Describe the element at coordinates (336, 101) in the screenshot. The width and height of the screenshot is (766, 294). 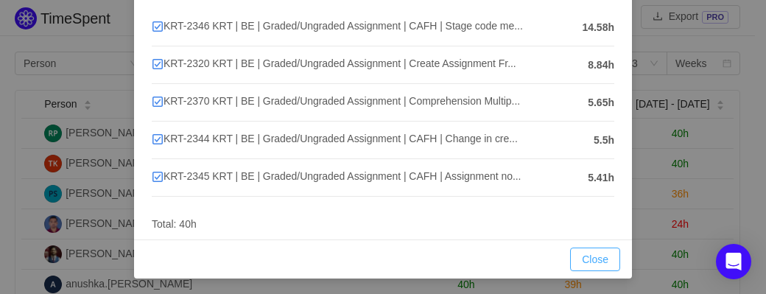
I see `span: KRT-2370 KRT | BE | Graded/Ungraded Assignment | Comprehension Multip...` at that location.